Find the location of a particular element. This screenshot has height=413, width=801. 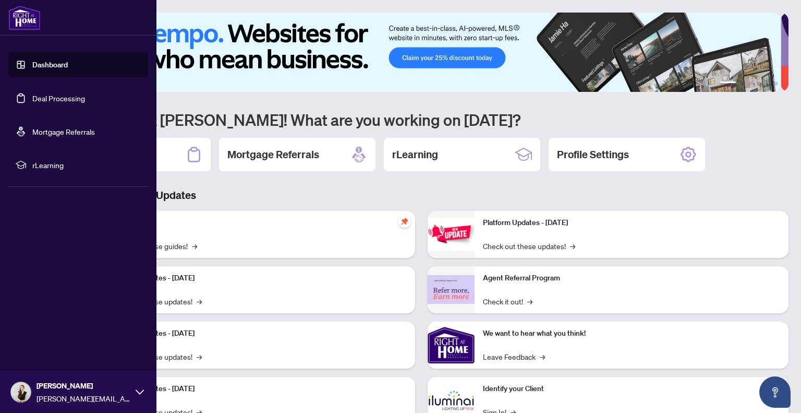

a: Check it out!→ is located at coordinates (508, 301).